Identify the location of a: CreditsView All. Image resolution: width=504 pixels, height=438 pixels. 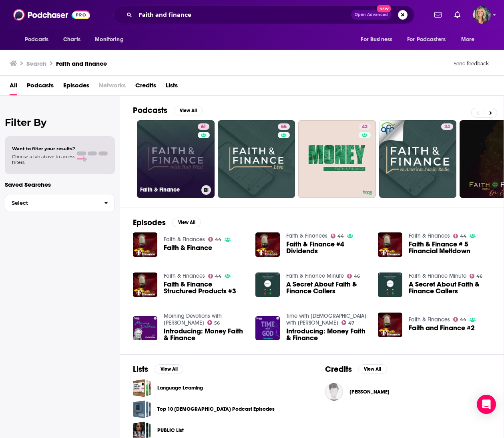
(356, 369).